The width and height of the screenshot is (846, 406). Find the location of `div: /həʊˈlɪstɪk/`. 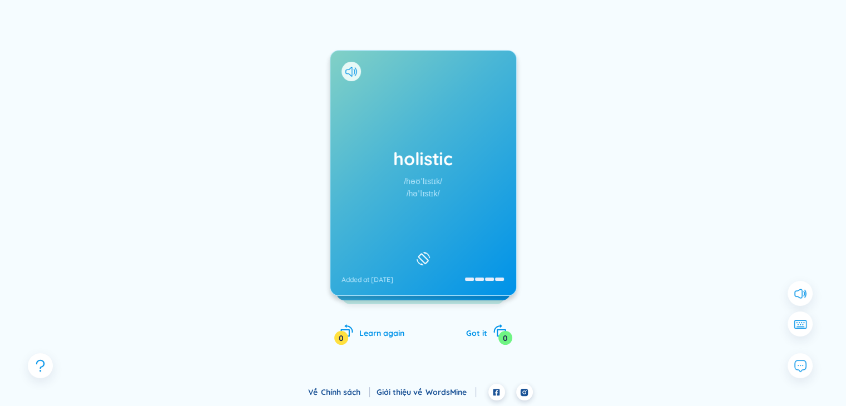

div: /həʊˈlɪstɪk/ is located at coordinates (423, 181).